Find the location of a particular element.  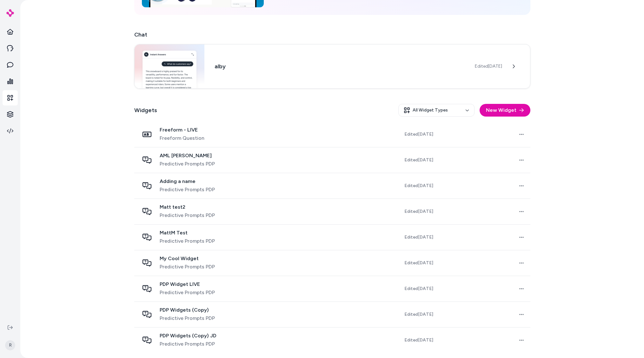

button: R is located at coordinates (10, 345).